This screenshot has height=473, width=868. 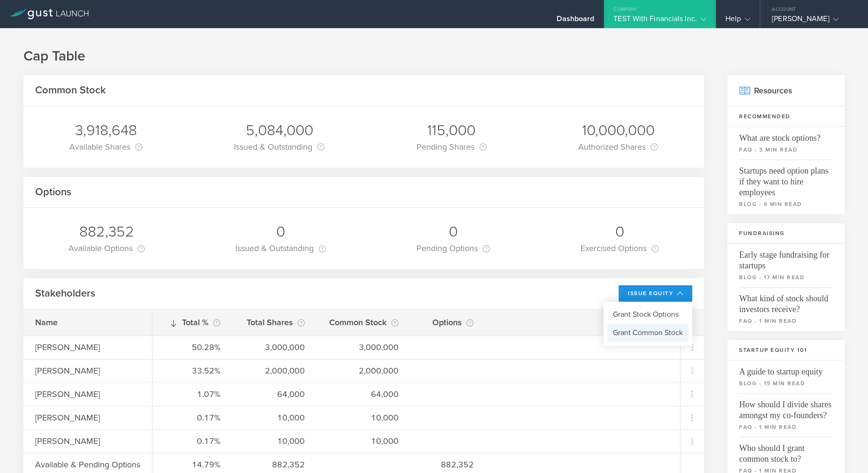 I want to click on small: blog - 6 min read, so click(x=786, y=204).